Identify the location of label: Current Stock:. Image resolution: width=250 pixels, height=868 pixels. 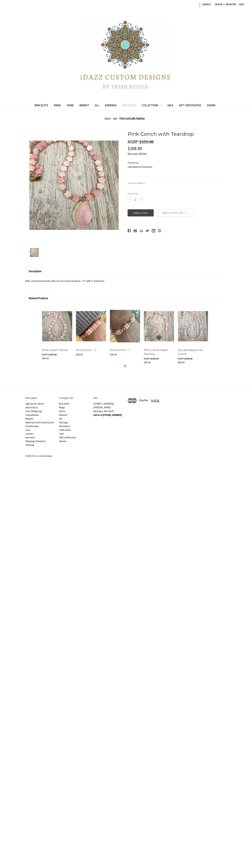
(176, 183).